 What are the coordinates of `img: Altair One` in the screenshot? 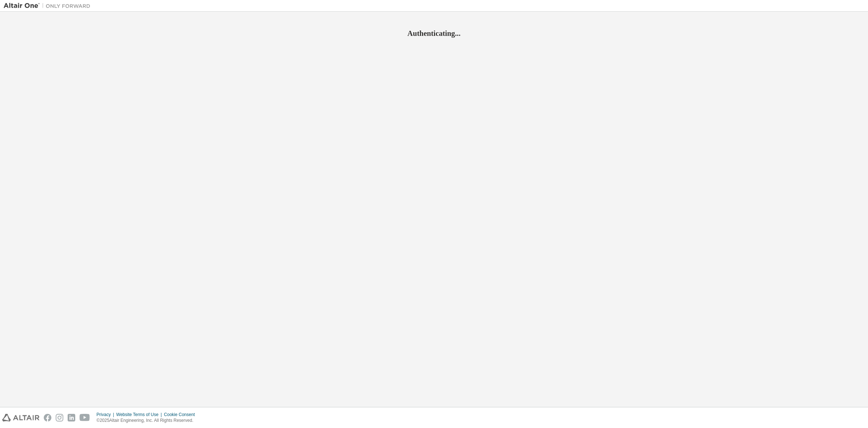 It's located at (49, 6).